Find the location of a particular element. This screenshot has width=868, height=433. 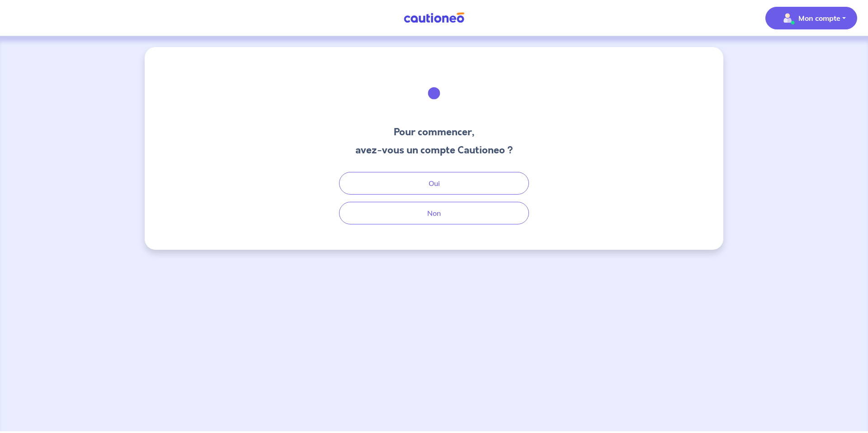

img: Cautioneo is located at coordinates (434, 18).